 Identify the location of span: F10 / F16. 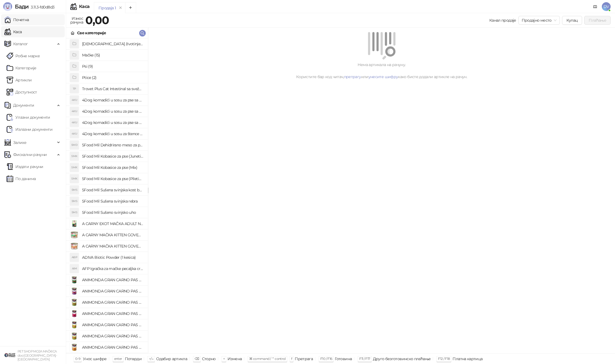
(326, 359).